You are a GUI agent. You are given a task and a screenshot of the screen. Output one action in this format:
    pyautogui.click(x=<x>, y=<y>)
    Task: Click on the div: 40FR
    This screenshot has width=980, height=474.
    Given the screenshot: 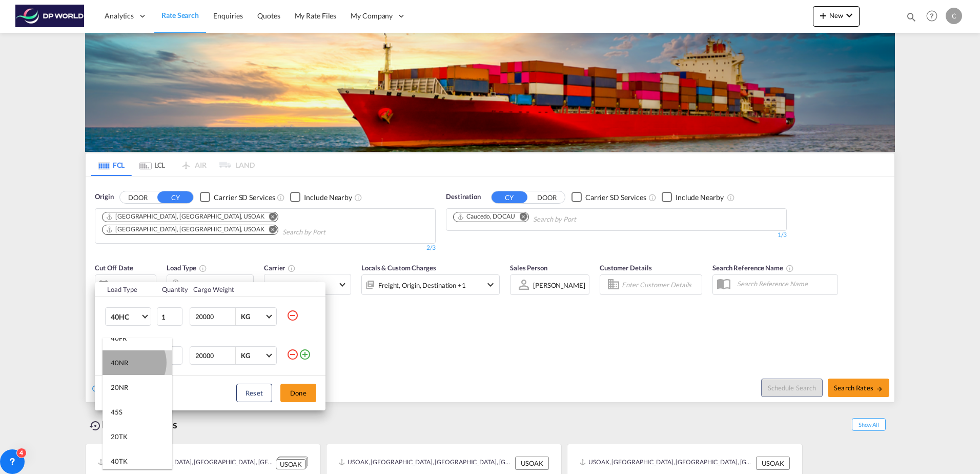 What is the action you would take?
    pyautogui.click(x=118, y=338)
    